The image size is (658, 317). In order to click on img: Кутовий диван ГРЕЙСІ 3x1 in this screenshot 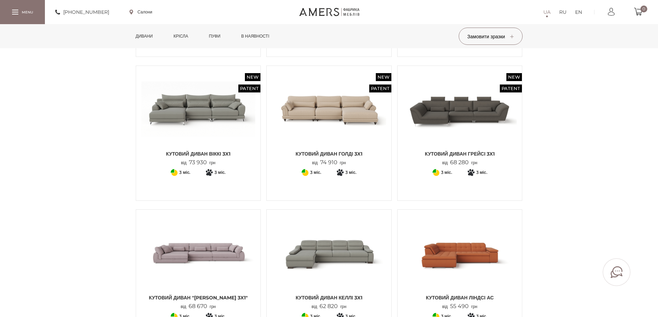, I will do `click(460, 109)`.